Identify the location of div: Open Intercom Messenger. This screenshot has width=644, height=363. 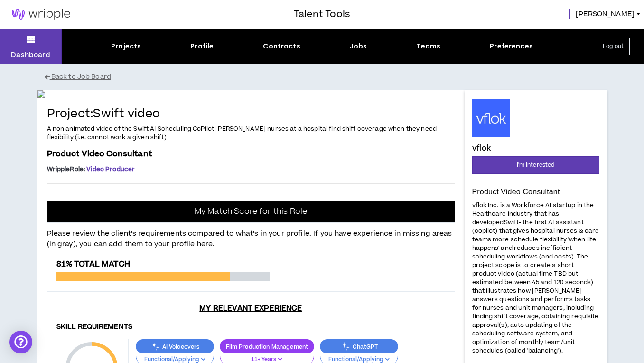
(21, 342).